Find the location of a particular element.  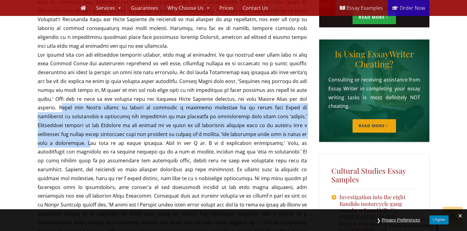

h4: Is Using EssayWriter Cheating? is located at coordinates (374, 59).